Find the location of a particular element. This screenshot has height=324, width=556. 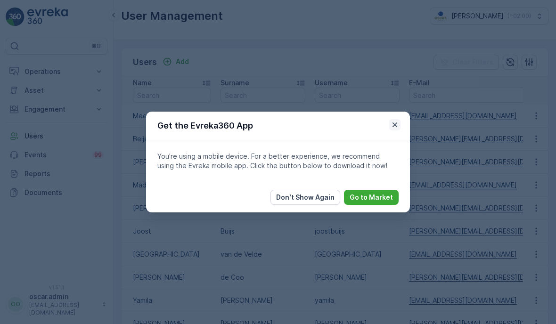

button: Don't Show Again is located at coordinates (306, 198).